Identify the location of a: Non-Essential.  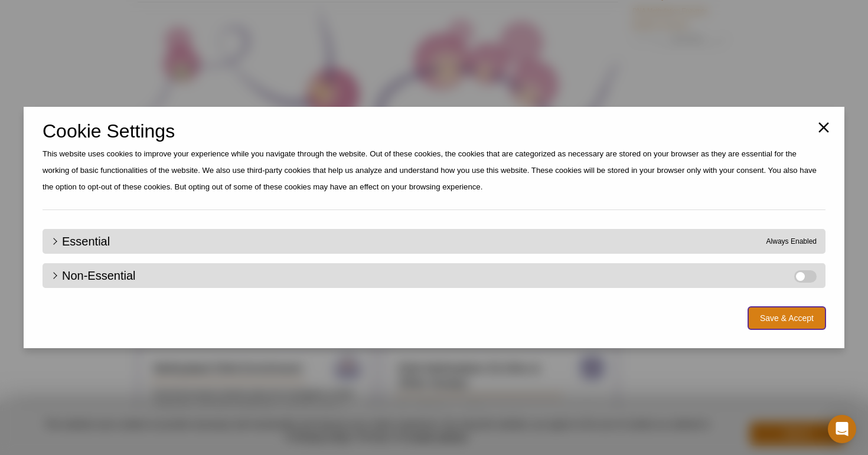
(94, 276).